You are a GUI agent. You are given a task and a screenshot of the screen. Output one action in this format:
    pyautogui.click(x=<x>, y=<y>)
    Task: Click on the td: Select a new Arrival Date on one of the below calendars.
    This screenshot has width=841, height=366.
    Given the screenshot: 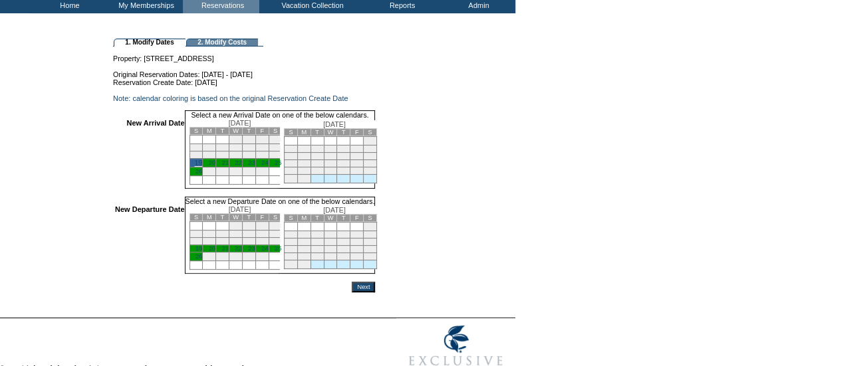 What is the action you would take?
    pyautogui.click(x=280, y=114)
    